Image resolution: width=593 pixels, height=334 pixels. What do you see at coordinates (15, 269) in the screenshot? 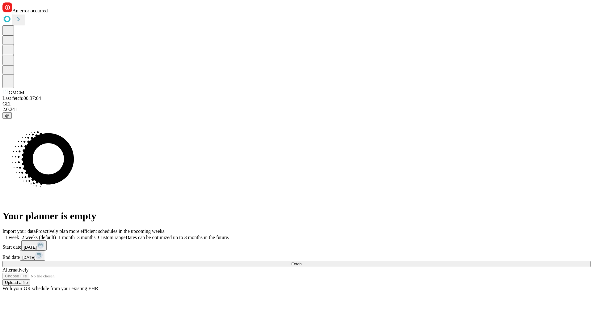
I see `span: Alternatively` at bounding box center [15, 269].